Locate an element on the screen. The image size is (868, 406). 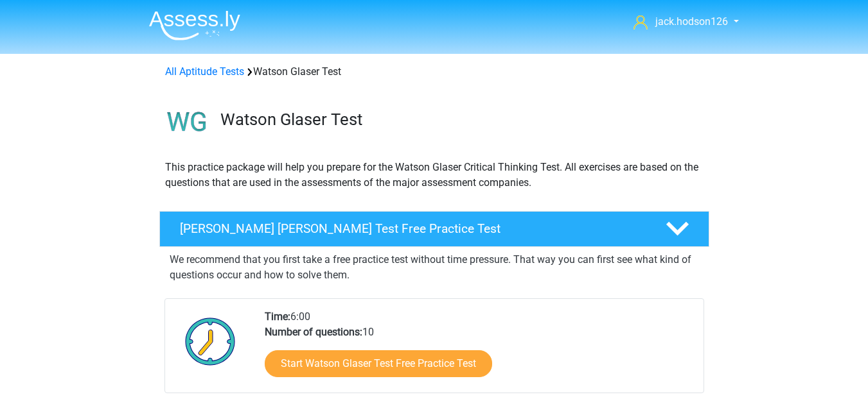
span: jack.hodson126 is located at coordinates (692, 21).